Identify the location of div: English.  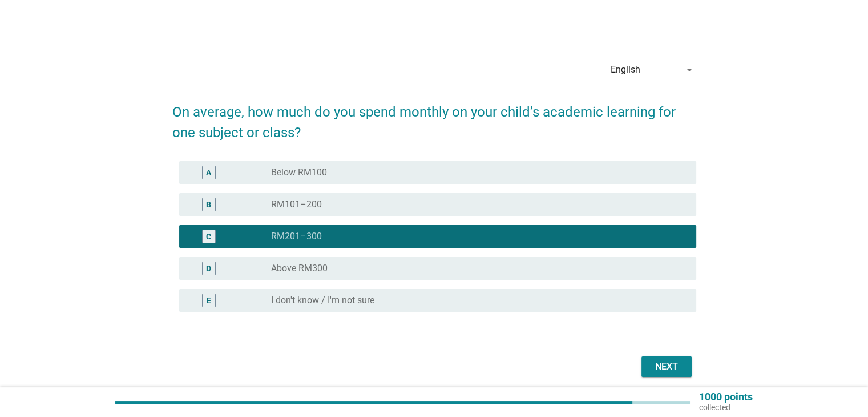
(626, 70).